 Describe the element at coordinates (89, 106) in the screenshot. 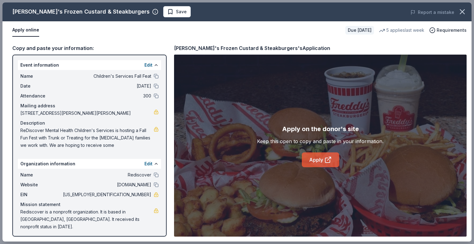

I see `div: Mailing address` at that location.